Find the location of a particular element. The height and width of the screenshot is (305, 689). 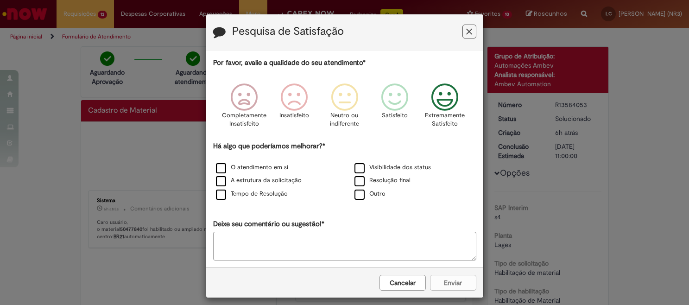

label: Outro is located at coordinates (370, 194).